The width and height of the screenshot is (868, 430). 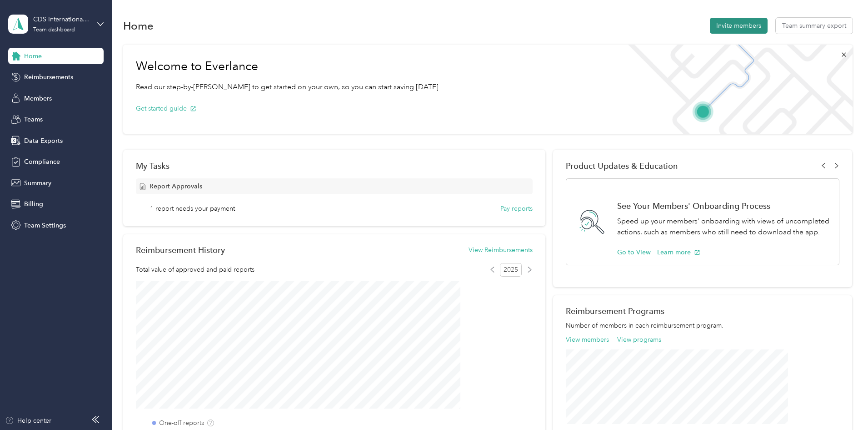 What do you see at coordinates (736, 89) in the screenshot?
I see `img: Welcome to everlance` at bounding box center [736, 89].